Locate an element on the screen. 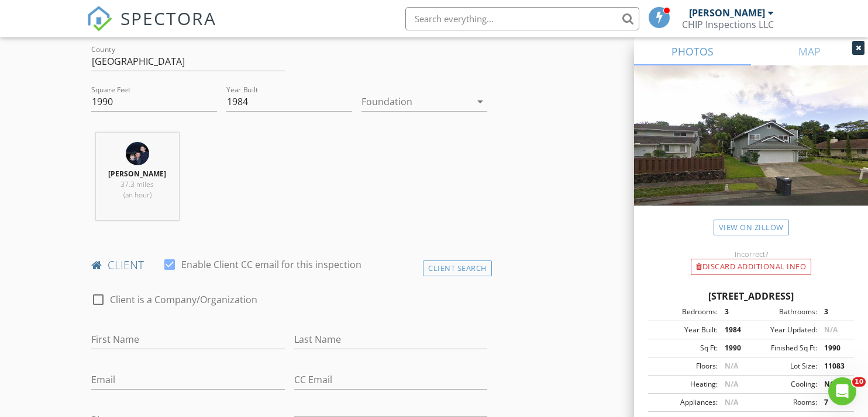  img: streetview is located at coordinates (751, 150).